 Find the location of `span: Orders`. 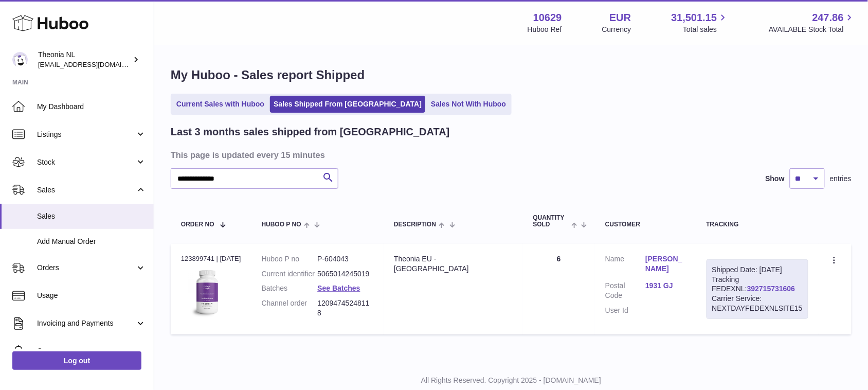

span: Orders is located at coordinates (86, 267).